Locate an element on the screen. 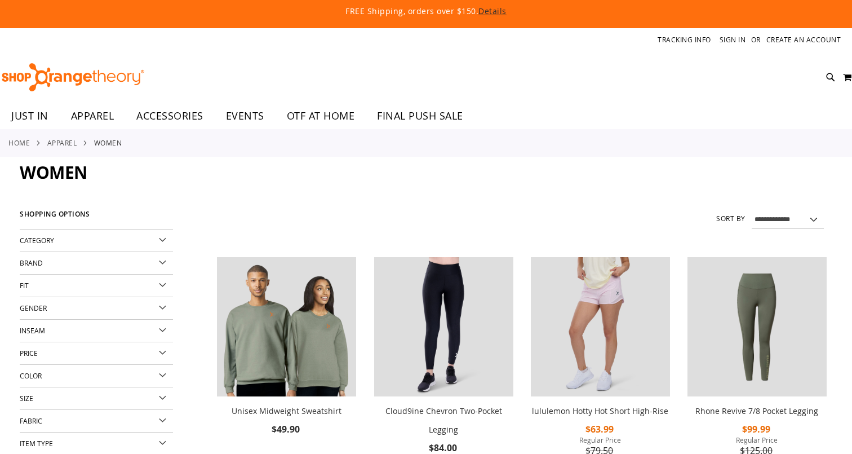 Image resolution: width=852 pixels, height=454 pixels. span: Inseam is located at coordinates (32, 330).